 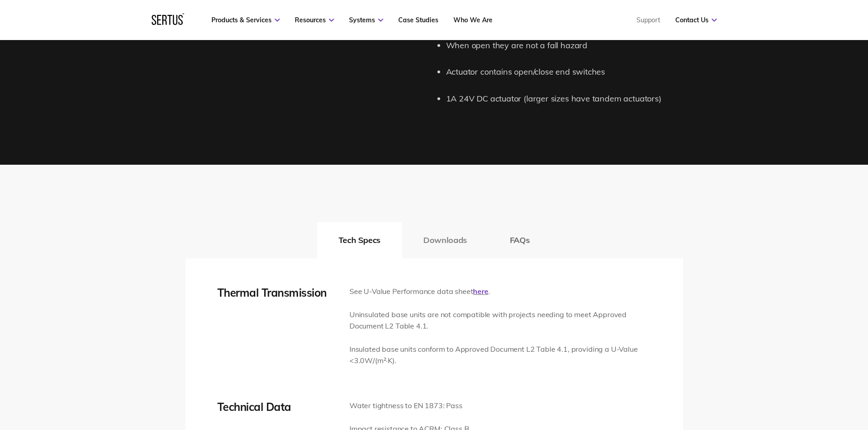 What do you see at coordinates (520, 241) in the screenshot?
I see `button: FAQs` at bounding box center [520, 241].